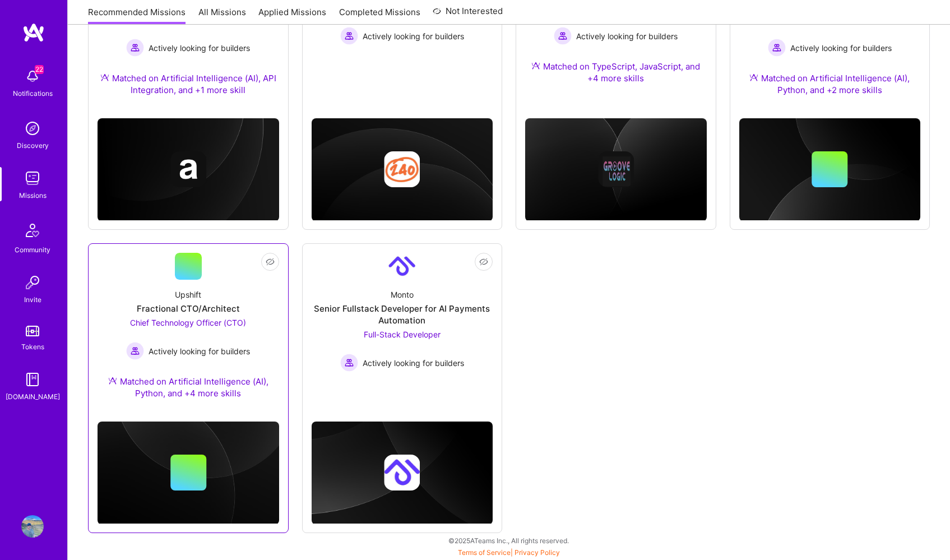 This screenshot has height=560, width=950. I want to click on img: Company Logo, so click(402, 266).